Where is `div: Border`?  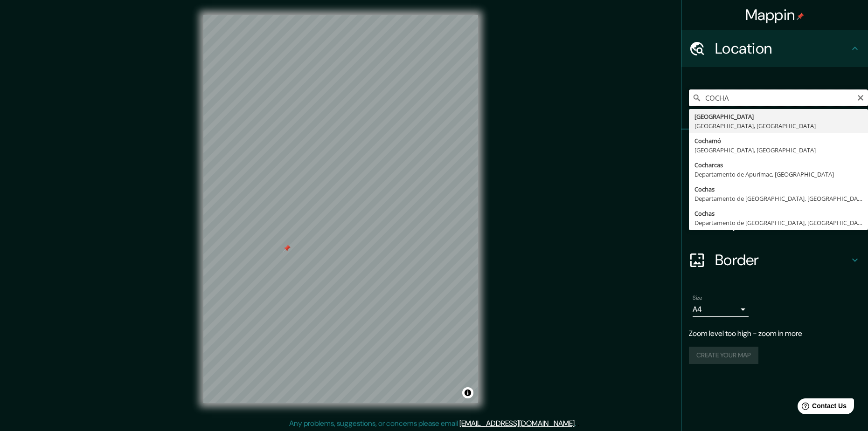 div: Border is located at coordinates (774, 260).